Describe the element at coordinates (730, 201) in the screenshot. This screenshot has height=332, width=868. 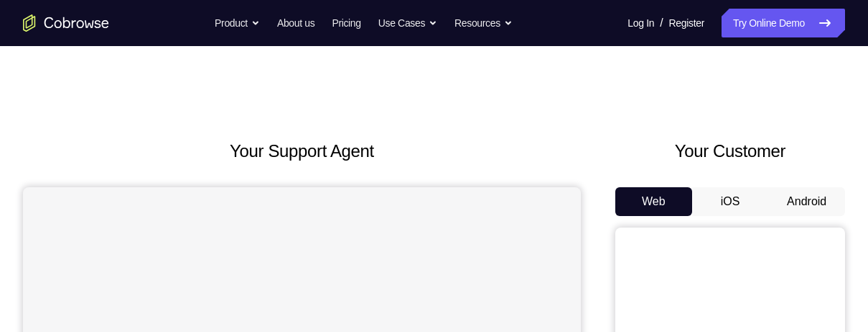
I see `button: iOS` at that location.